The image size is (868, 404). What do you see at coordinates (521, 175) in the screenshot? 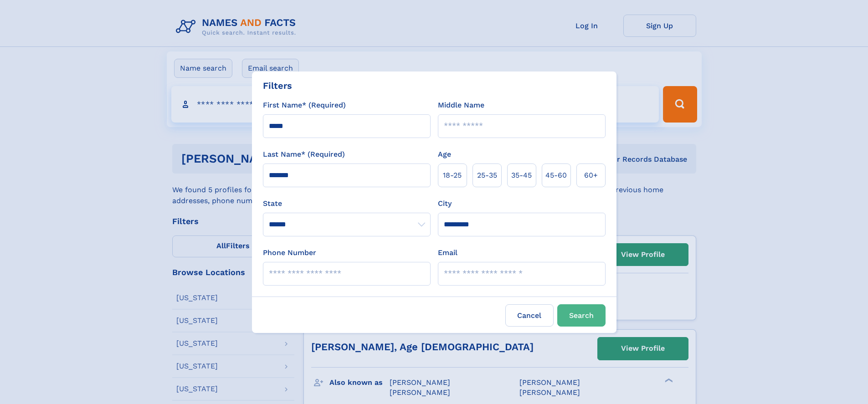
I see `span: 35‑45` at bounding box center [521, 175].